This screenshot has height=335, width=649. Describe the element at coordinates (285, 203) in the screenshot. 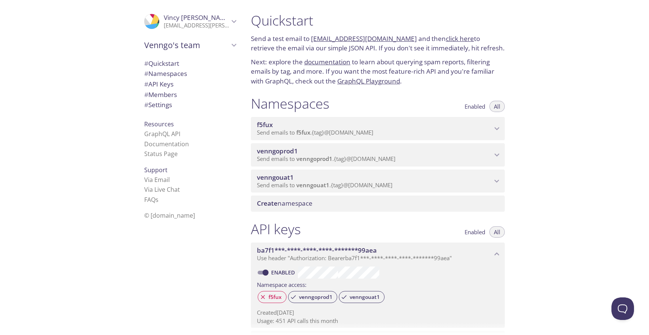

I see `span: namespace` at that location.